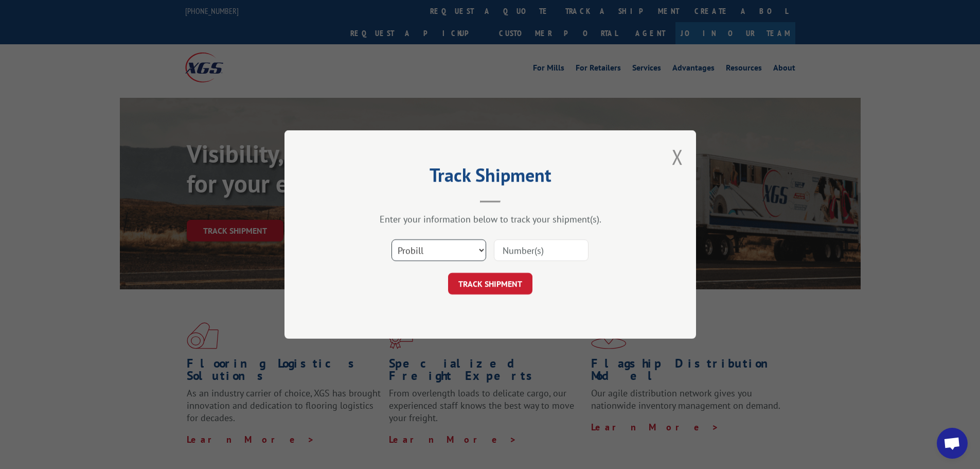  Describe the element at coordinates (490, 284) in the screenshot. I see `button: TRACK SHIPMENT` at that location.